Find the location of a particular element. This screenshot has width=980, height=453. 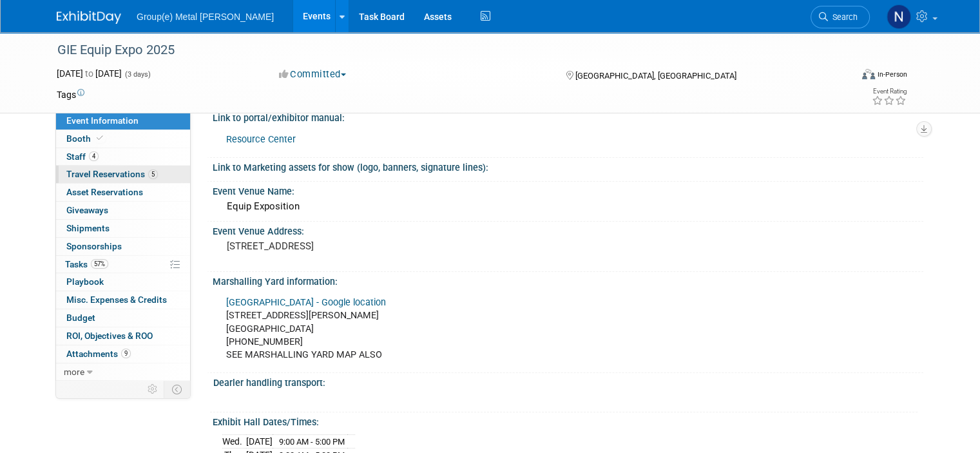

td: Toggle Event Tabs is located at coordinates (177, 389).